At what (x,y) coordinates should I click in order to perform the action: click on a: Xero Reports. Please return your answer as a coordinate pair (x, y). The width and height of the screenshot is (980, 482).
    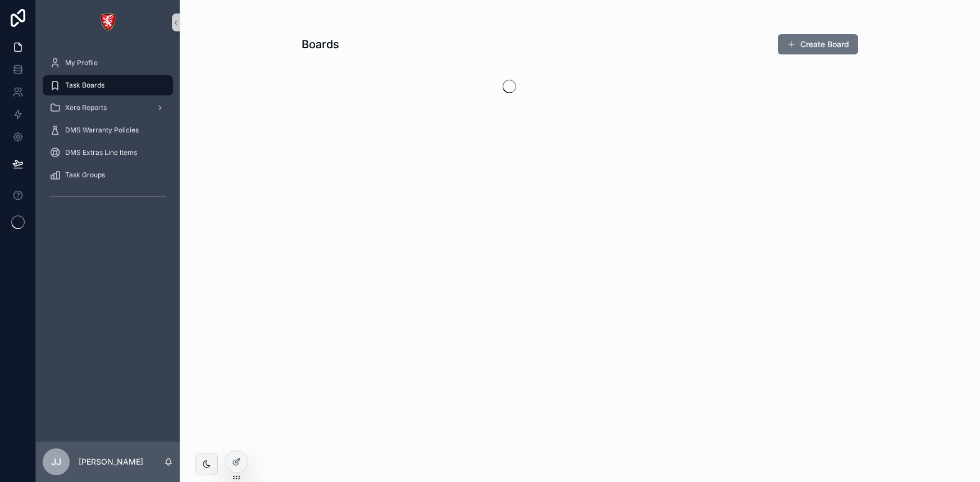
    Looking at the image, I should click on (108, 108).